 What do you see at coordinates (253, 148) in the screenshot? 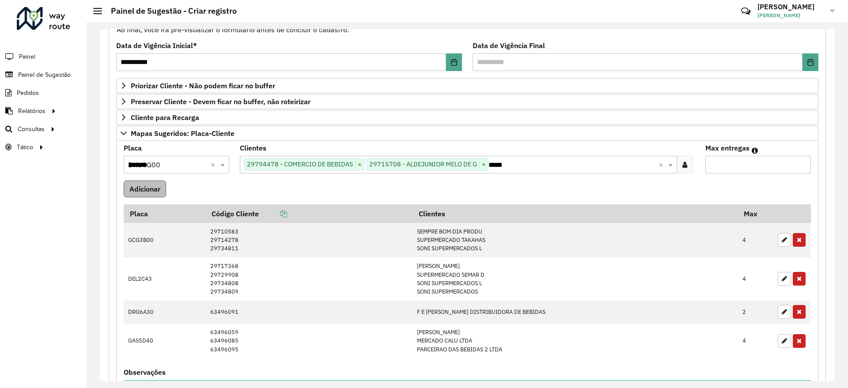
I see `label: Clientes` at bounding box center [253, 148].